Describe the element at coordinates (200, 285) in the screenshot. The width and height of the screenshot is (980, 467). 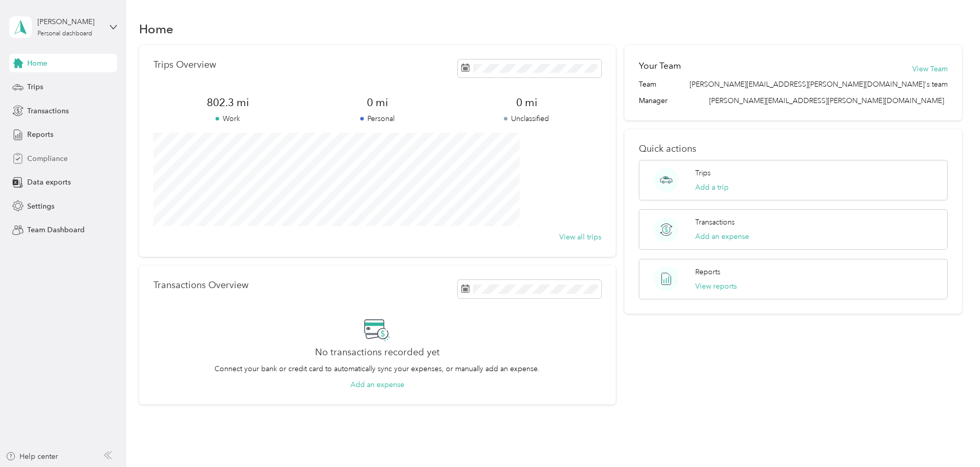
I see `p: Transactions Overview` at that location.